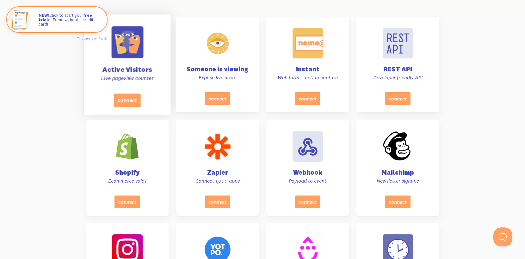 Image resolution: width=525 pixels, height=259 pixels. I want to click on p: Web form + action capture, so click(307, 77).